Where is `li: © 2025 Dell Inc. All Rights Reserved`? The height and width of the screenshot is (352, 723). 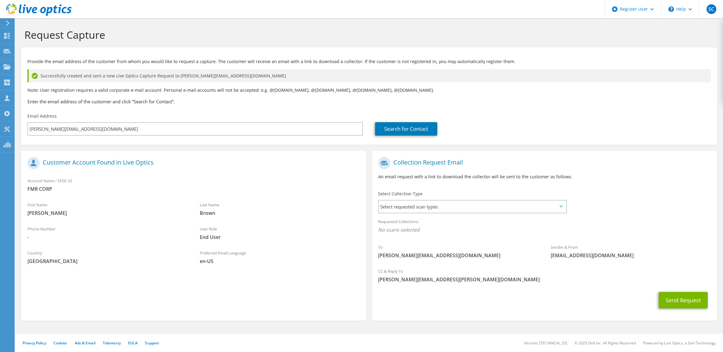
li: © 2025 Dell Inc. All Rights Reserved is located at coordinates (605, 343).